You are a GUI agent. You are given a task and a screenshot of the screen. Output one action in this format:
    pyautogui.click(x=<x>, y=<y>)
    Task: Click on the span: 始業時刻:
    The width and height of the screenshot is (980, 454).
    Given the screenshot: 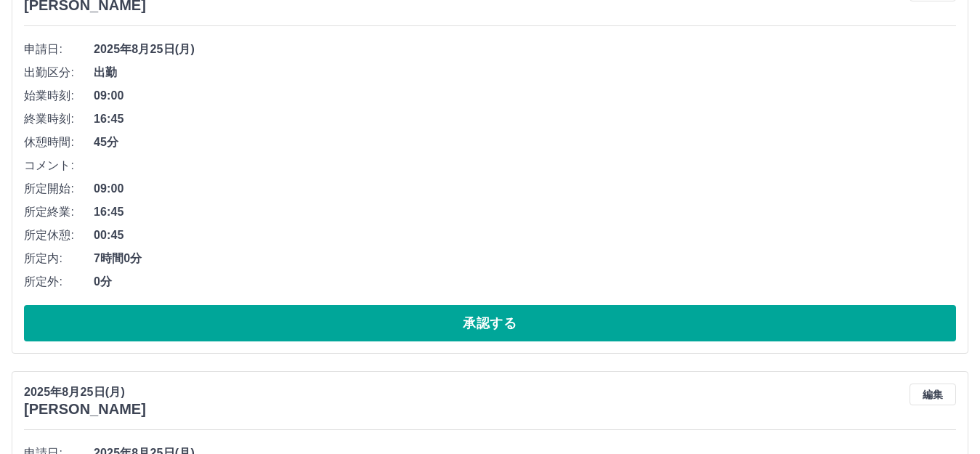 What is the action you would take?
    pyautogui.click(x=59, y=96)
    